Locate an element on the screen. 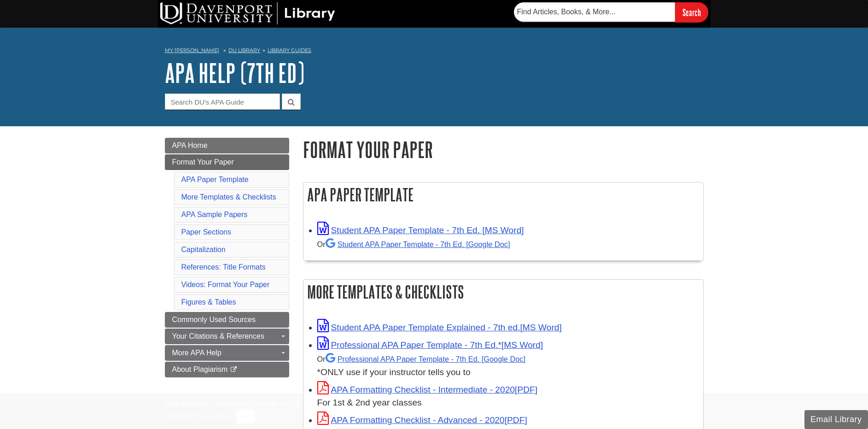  span: About Plagiarism is located at coordinates (200, 369).